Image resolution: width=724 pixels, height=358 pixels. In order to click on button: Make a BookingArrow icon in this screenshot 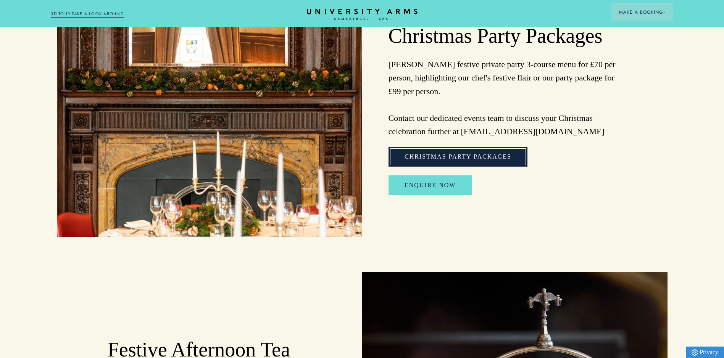, I will do `click(643, 12)`.